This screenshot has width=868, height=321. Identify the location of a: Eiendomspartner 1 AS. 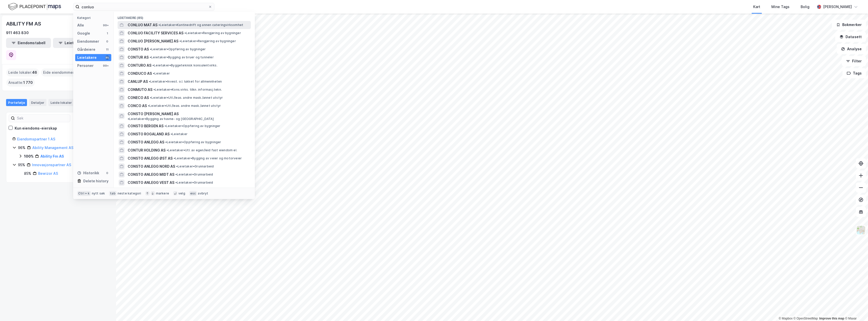
(36, 139).